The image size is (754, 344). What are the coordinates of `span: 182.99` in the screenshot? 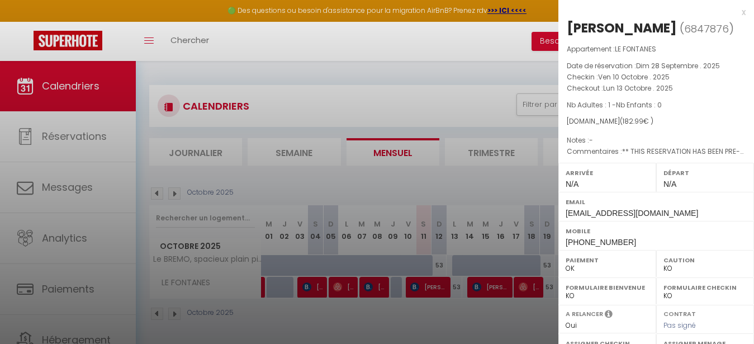 It's located at (633, 121).